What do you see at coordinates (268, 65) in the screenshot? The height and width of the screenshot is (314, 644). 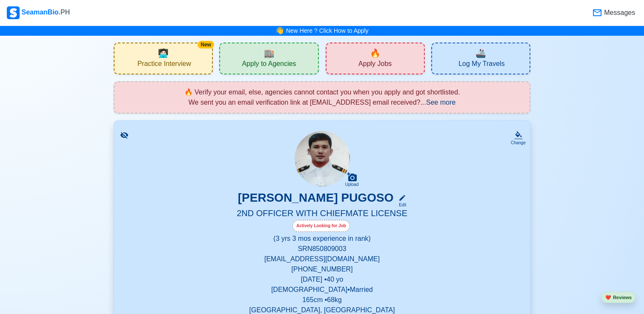 I see `span: Apply to Agencies` at bounding box center [268, 65].